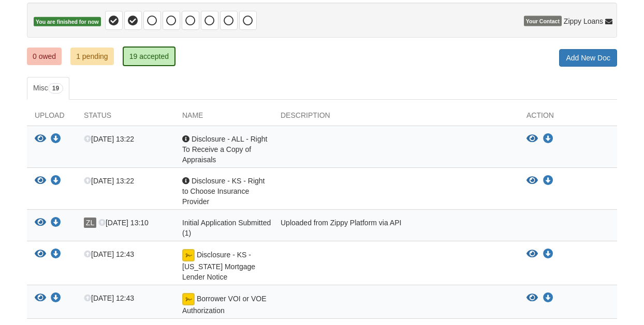 The width and height of the screenshot is (644, 325). Describe the element at coordinates (226, 228) in the screenshot. I see `span: Initial Application Submitted (1)` at that location.